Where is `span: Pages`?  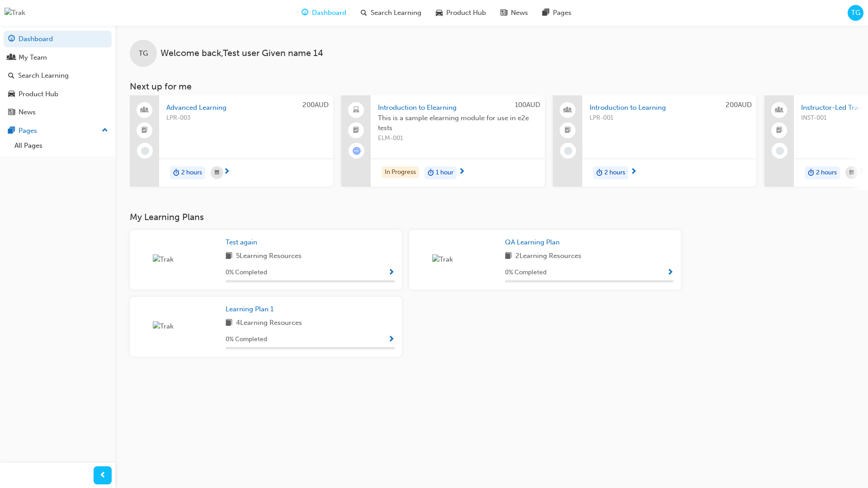
span: Pages is located at coordinates (562, 12).